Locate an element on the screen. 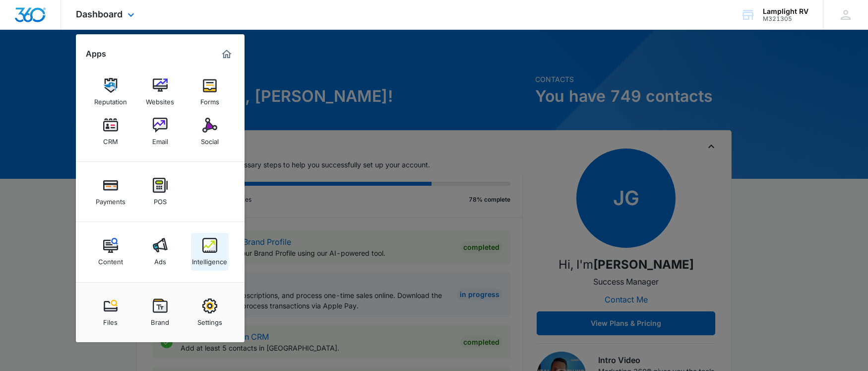 The image size is (868, 371). div: Brand is located at coordinates (160, 320).